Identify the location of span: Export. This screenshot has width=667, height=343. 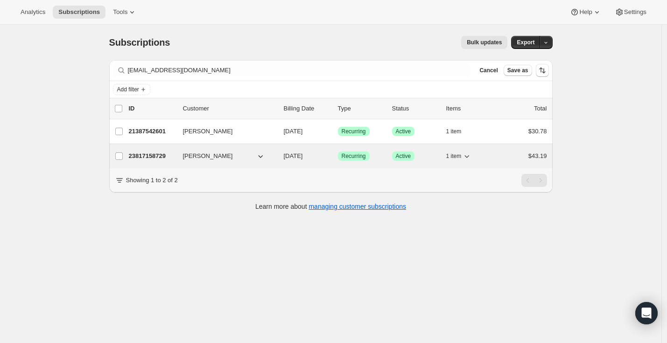
(525, 42).